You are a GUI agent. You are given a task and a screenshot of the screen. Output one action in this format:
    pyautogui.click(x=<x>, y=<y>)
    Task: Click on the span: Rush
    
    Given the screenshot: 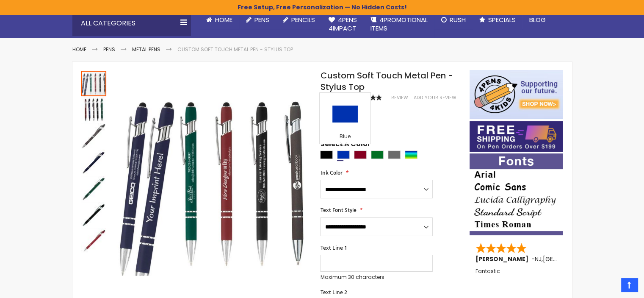 What is the action you would take?
    pyautogui.click(x=457, y=19)
    